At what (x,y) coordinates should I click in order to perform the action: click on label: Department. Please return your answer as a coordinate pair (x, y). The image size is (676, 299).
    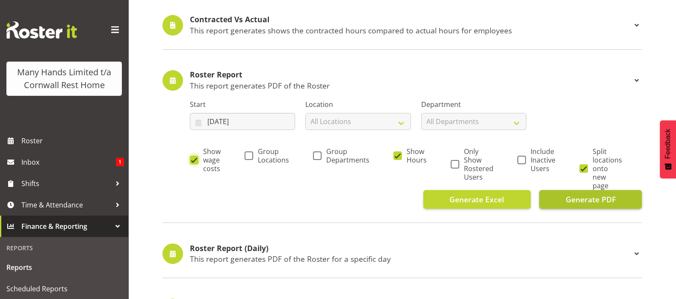
    Looking at the image, I should click on (474, 104).